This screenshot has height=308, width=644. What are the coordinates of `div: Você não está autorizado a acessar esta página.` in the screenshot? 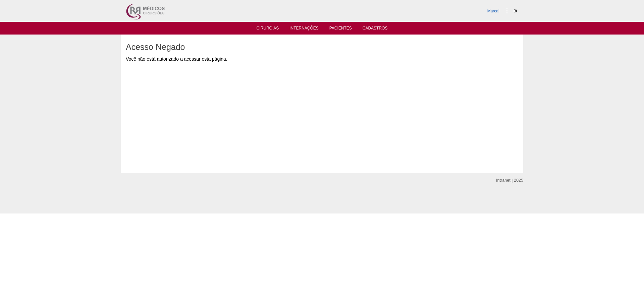 It's located at (322, 59).